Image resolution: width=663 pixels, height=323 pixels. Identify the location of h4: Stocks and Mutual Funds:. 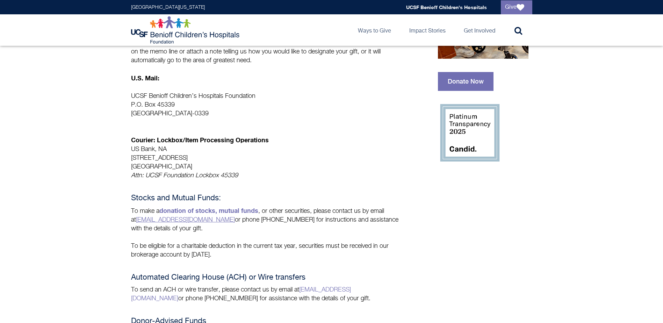
(266, 198).